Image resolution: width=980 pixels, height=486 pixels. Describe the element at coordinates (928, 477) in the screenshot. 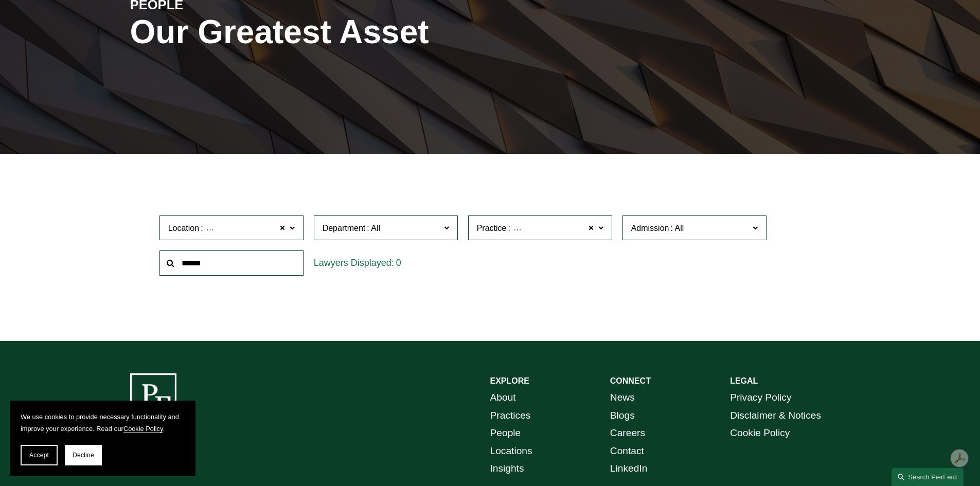

I see `a: Search this site` at that location.